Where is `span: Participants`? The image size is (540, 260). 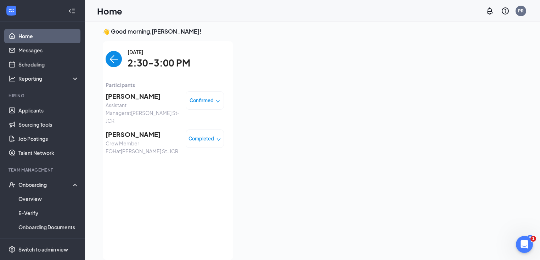 span: Participants is located at coordinates (165, 85).